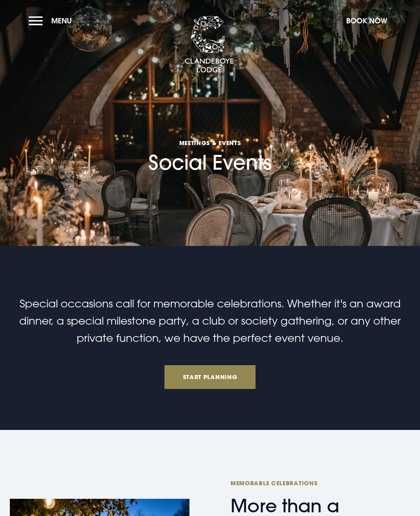 The height and width of the screenshot is (516, 420). Describe the element at coordinates (61, 20) in the screenshot. I see `span: Menu` at that location.